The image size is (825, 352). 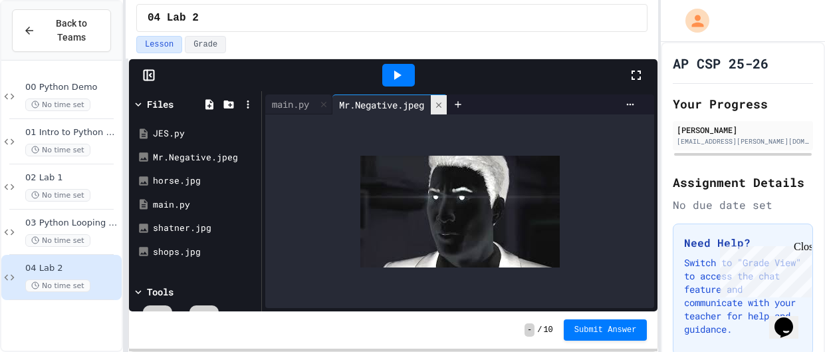 I want to click on div: shatner.jpg, so click(x=205, y=228).